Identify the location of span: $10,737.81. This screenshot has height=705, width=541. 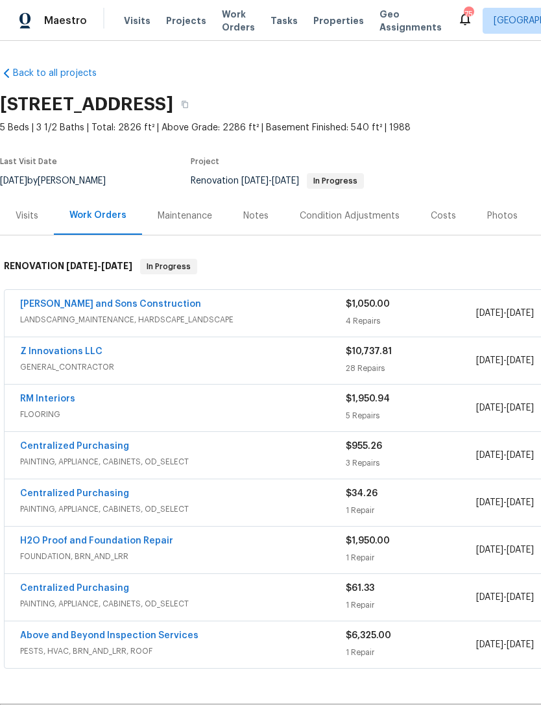
(368, 352).